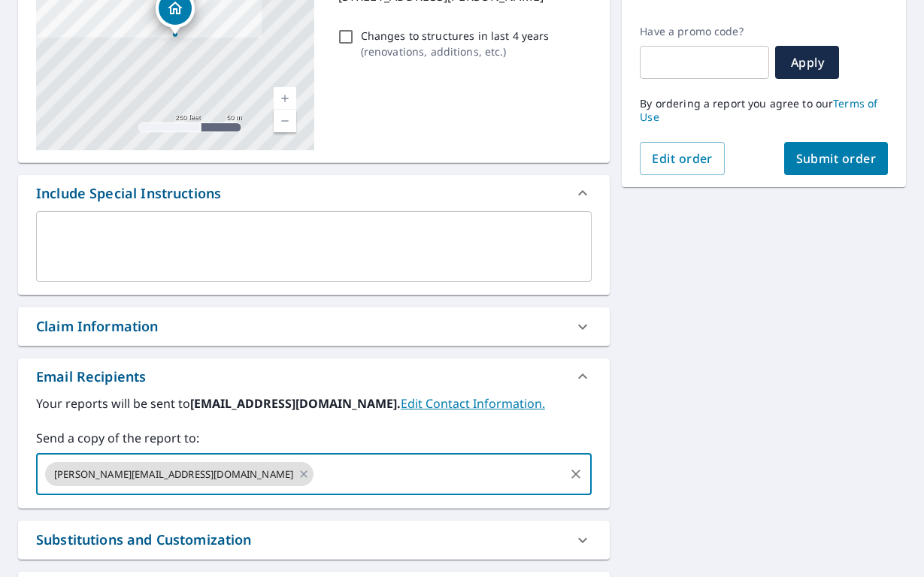 Image resolution: width=924 pixels, height=577 pixels. What do you see at coordinates (314, 403) in the screenshot?
I see `label: Your reports will be sent to` at bounding box center [314, 403].